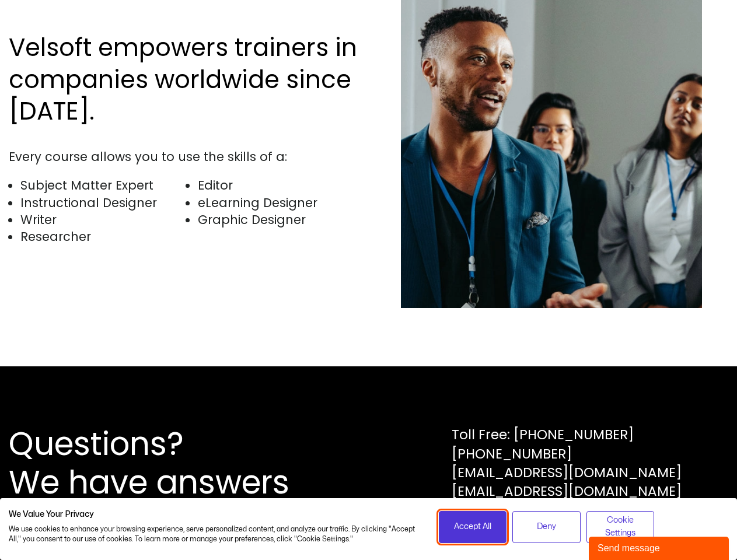 Image resolution: width=737 pixels, height=560 pixels. Describe the element at coordinates (215, 515) in the screenshot. I see `h2: We Value Your Privacy` at that location.